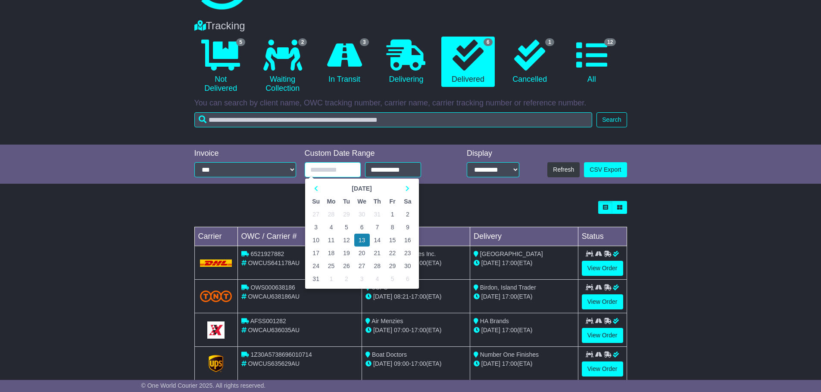 This screenshot has width=821, height=392. I want to click on span: Number One Finishes, so click(509, 355).